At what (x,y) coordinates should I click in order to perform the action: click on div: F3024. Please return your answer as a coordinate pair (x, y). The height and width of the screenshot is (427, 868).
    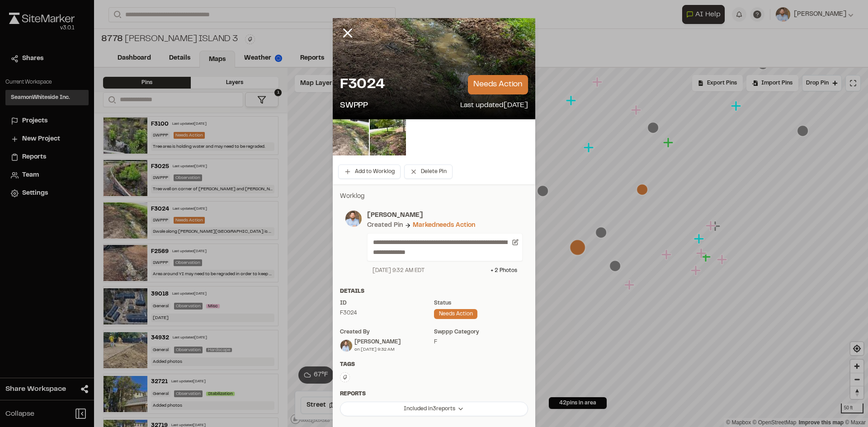
    Looking at the image, I should click on (387, 313).